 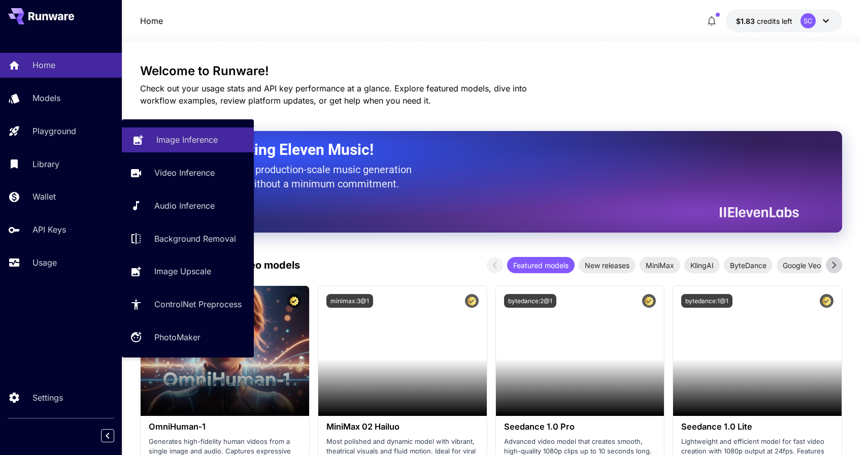 What do you see at coordinates (46, 98) in the screenshot?
I see `p: Models` at bounding box center [46, 98].